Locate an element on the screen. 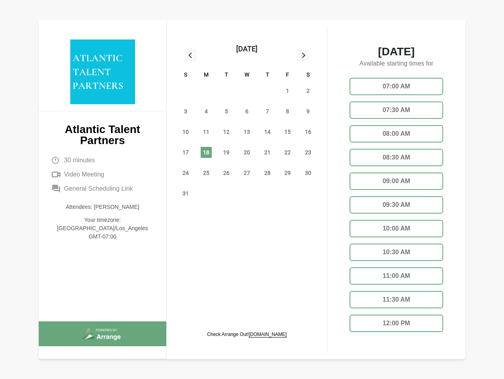  span: Monday, August 18, 2025 is located at coordinates (206, 152).